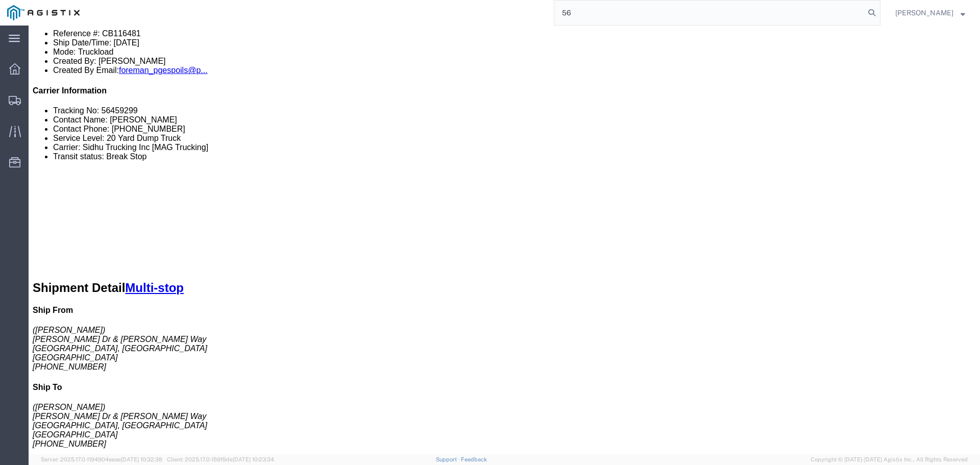  I want to click on span: Client: 2025.17.0-159f9de, so click(221, 460).